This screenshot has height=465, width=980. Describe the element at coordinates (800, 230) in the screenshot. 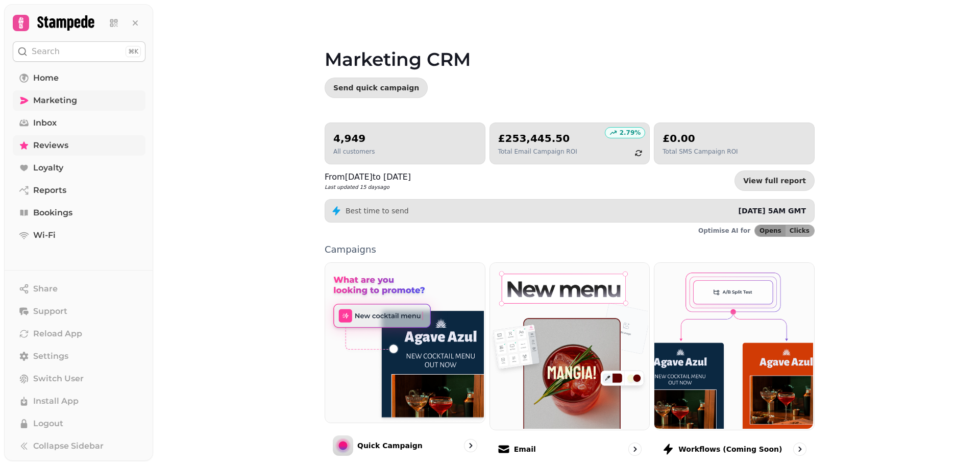

I see `button: Clicks` at that location.